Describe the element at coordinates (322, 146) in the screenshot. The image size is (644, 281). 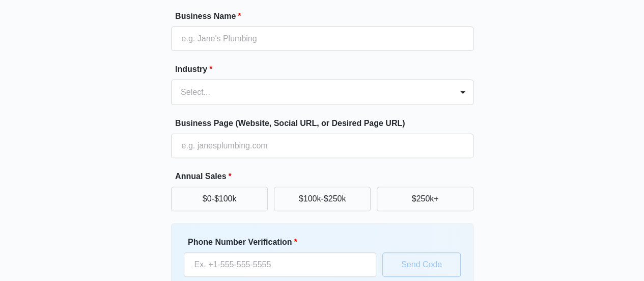
I see `input: e.g. janesplumbing.com` at that location.